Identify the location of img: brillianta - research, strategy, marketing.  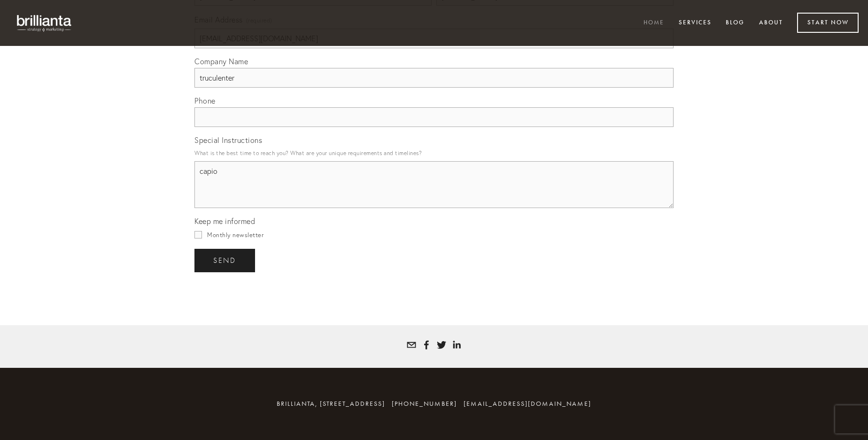
(44, 23).